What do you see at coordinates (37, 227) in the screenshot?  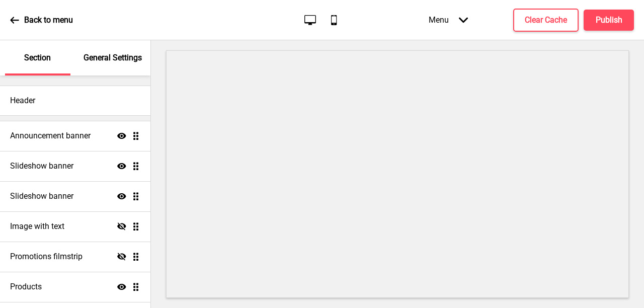 I see `h4: Image with text` at bounding box center [37, 227].